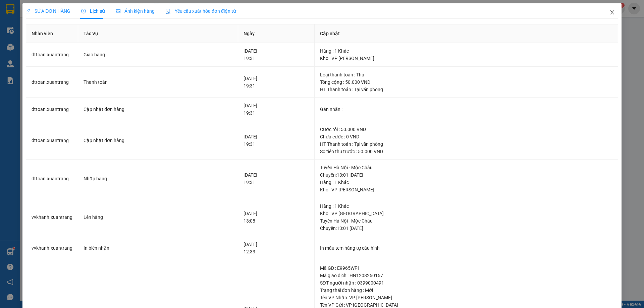  What do you see at coordinates (466, 276) in the screenshot?
I see `div: Mã giao dịch : HN1208250157` at bounding box center [466, 276].